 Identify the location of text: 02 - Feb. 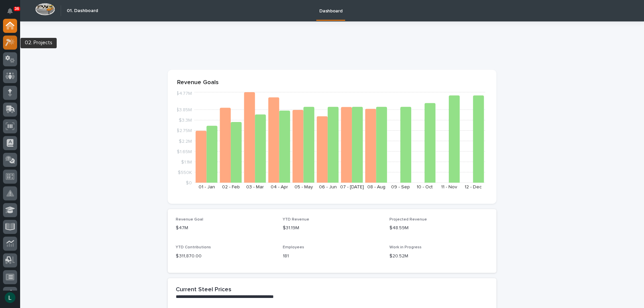
(231, 187).